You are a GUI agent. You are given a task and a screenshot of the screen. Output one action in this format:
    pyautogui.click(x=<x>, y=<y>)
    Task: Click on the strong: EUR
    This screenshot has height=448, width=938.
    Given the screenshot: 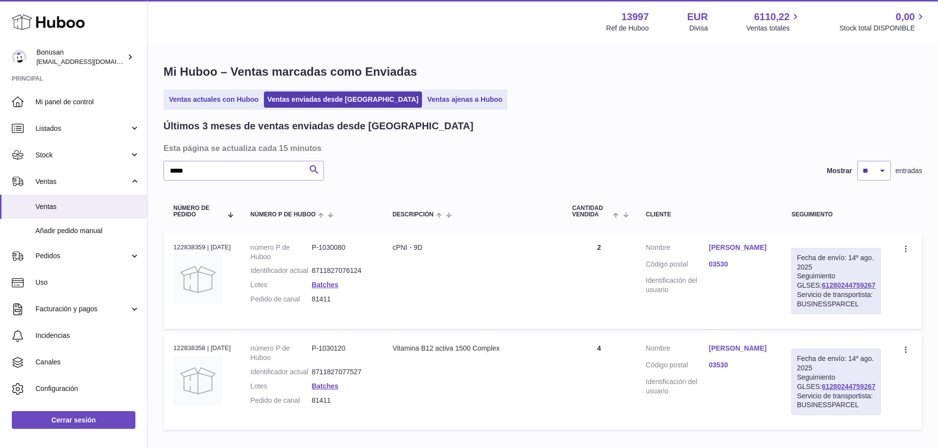 What is the action you would take?
    pyautogui.click(x=698, y=17)
    